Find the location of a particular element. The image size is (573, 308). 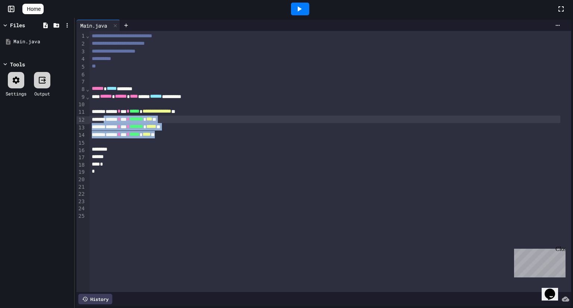

div: 15 is located at coordinates (81, 143).